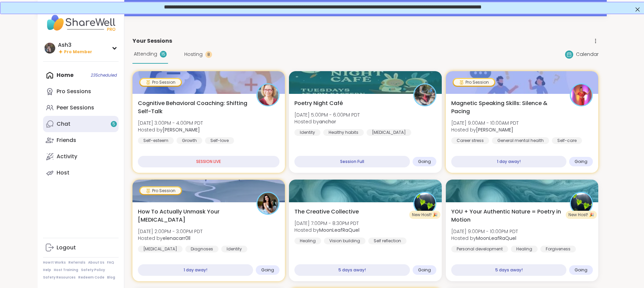 The height and width of the screenshot is (288, 644). I want to click on div: Activity, so click(67, 156).